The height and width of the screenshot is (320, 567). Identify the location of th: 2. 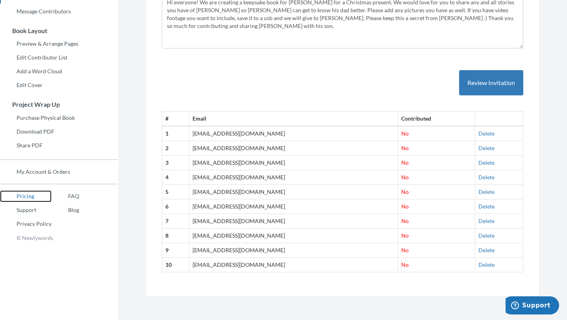
(176, 148).